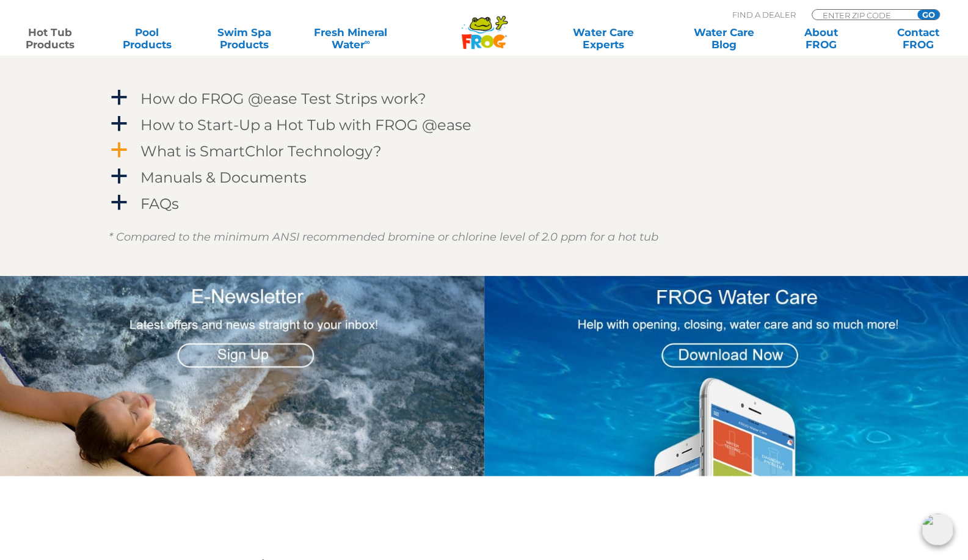  I want to click on a: a How do FROG @ease Test Strips work?, so click(484, 98).